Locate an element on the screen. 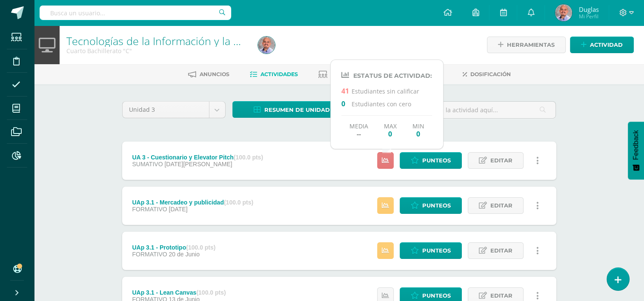 The height and width of the screenshot is (301, 644). a: Actividades is located at coordinates (274, 74).